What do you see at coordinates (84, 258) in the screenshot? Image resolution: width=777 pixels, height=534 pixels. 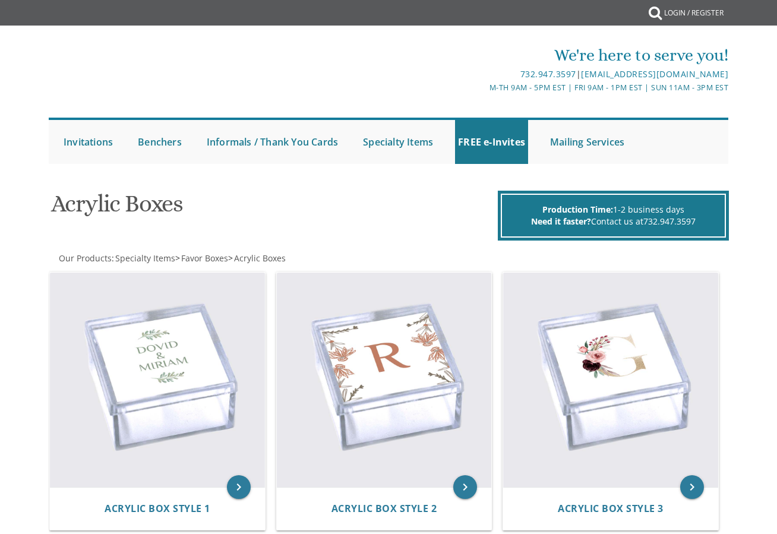 I see `a: Our Products` at bounding box center [84, 258].